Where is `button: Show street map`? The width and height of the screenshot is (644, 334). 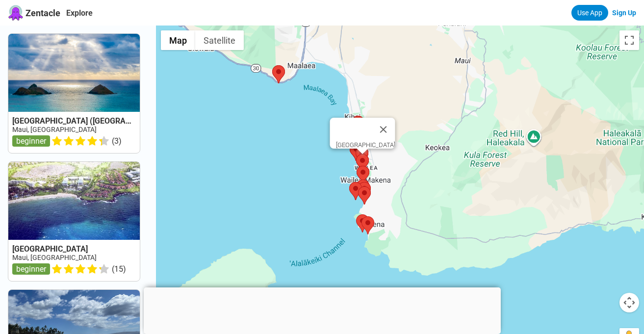 button: Show street map is located at coordinates (178, 40).